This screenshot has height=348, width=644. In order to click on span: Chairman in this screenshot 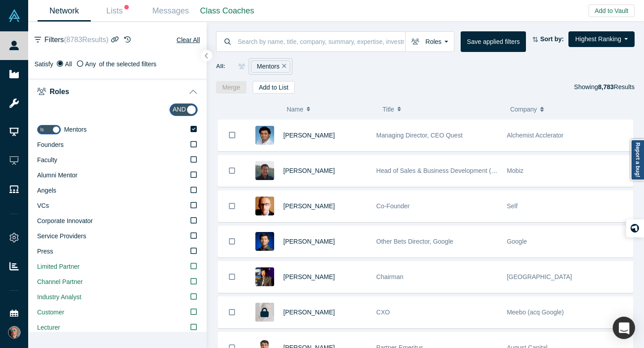, I will do `click(390, 277)`.